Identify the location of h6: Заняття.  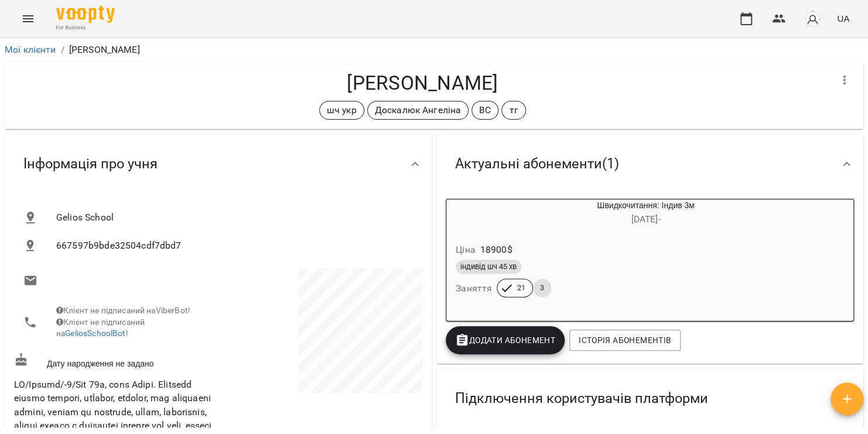
(474, 289).